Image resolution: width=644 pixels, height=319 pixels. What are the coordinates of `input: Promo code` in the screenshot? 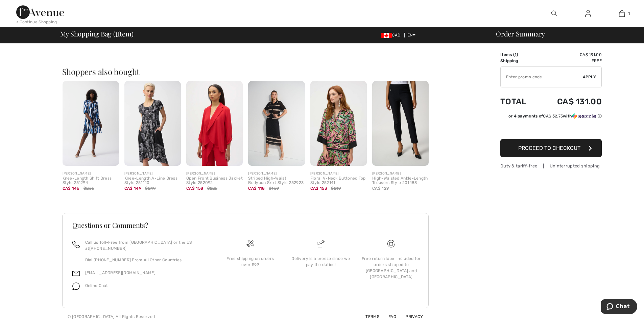 It's located at (542, 77).